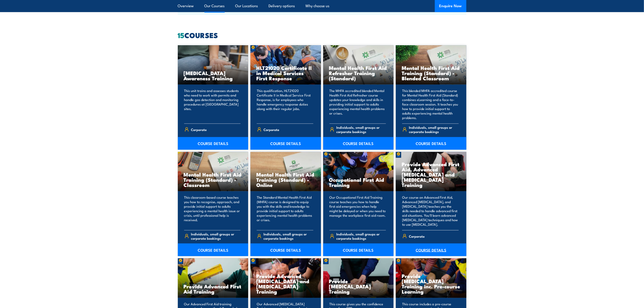  I want to click on p: This classroom-based course teaches you how to recognise, approach, and provide initial support t..., so click(213, 210).